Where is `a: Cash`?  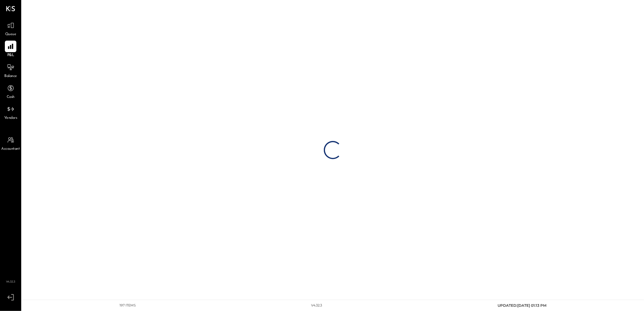
a: Cash is located at coordinates (10, 91).